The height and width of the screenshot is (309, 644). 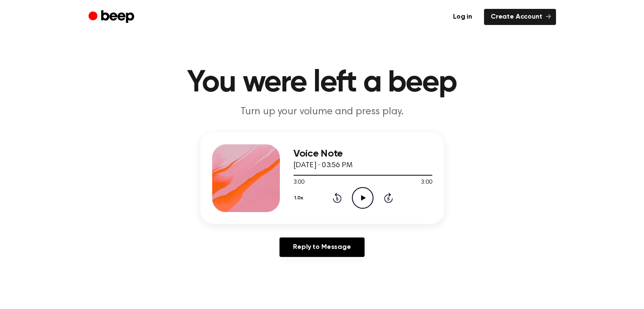 What do you see at coordinates (322, 83) in the screenshot?
I see `h1: You were left a beep` at bounding box center [322, 83].